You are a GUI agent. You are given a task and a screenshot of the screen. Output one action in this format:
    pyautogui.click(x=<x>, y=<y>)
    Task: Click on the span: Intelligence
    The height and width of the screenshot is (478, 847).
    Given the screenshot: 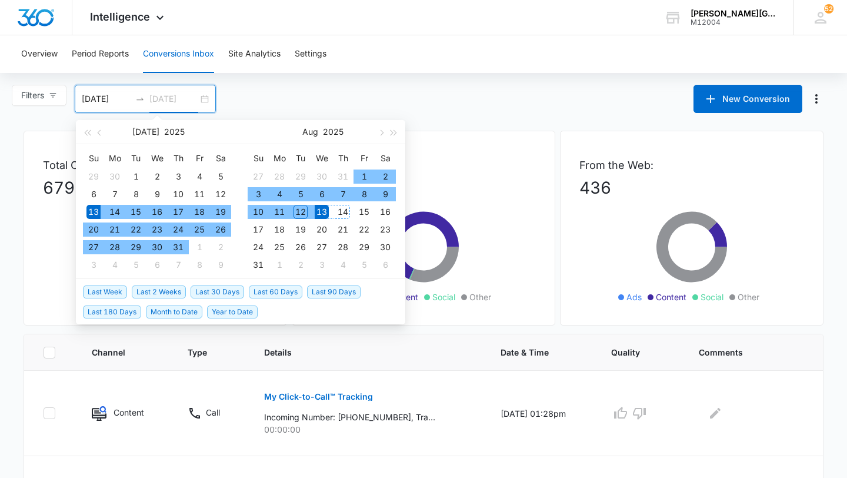 What is the action you would take?
    pyautogui.click(x=120, y=16)
    